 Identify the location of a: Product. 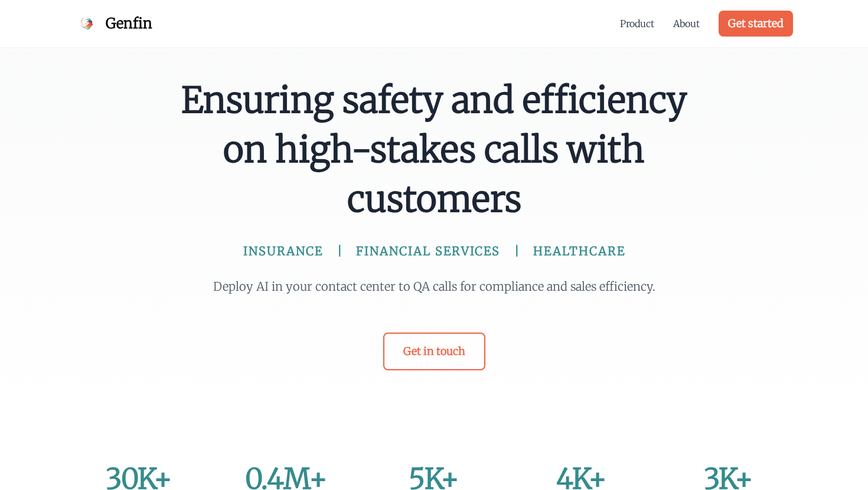
(637, 24).